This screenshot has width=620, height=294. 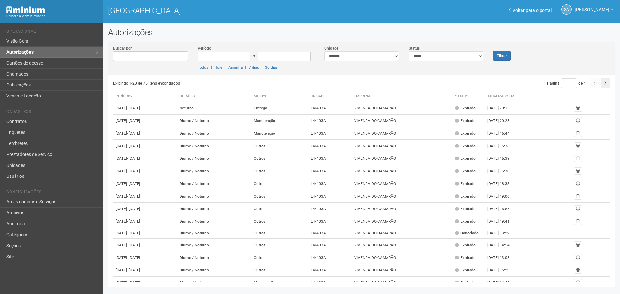 What do you see at coordinates (203, 68) in the screenshot?
I see `a: Todos` at bounding box center [203, 68].